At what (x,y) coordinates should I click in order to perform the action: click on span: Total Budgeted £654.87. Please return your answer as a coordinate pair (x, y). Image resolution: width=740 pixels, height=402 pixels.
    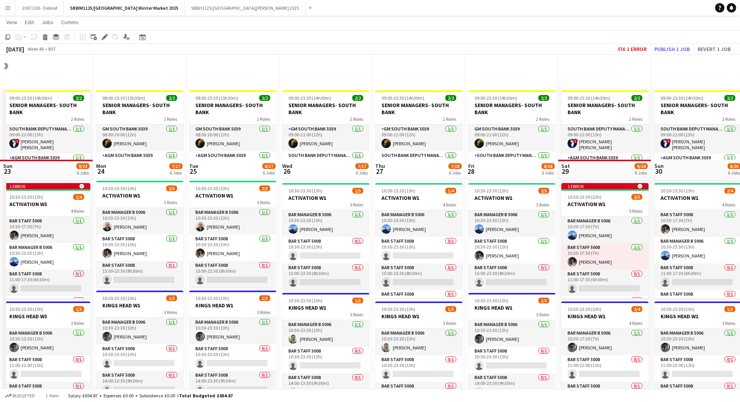
    Looking at the image, I should click on (206, 395).